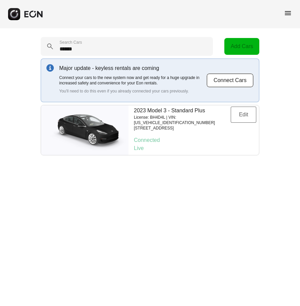  I want to click on p: Major update - keyless rentals are coming, so click(133, 68).